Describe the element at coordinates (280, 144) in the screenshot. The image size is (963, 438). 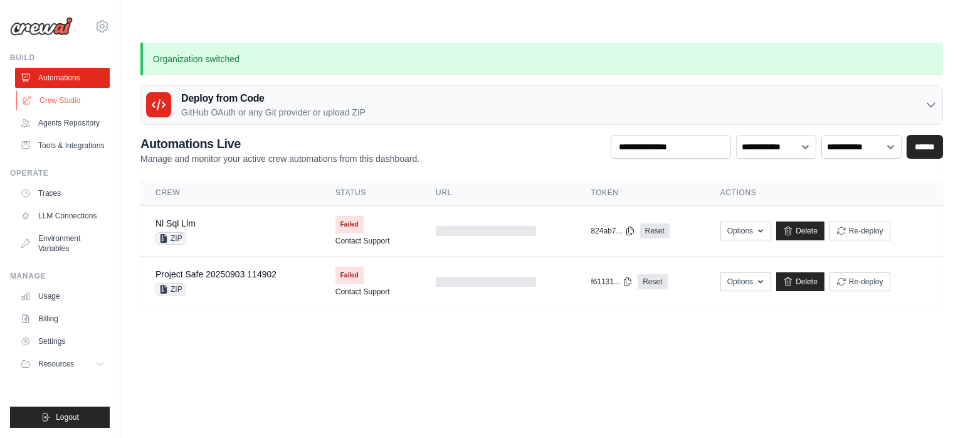
I see `h2: Automations Live` at that location.